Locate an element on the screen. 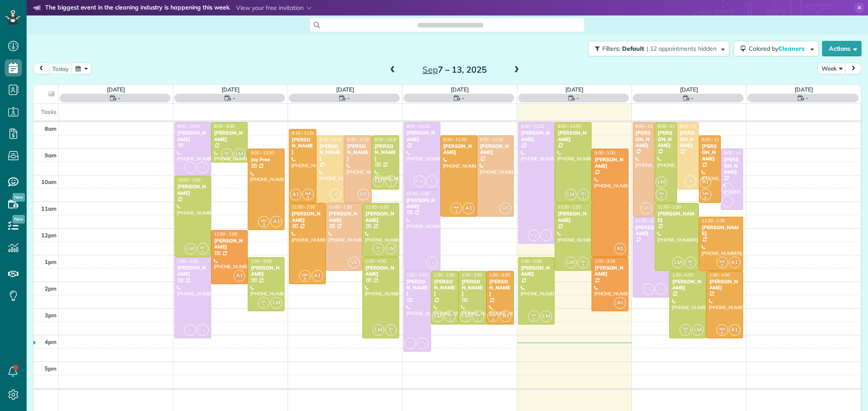 The image size is (868, 411). span: Cleaners is located at coordinates (792, 48).